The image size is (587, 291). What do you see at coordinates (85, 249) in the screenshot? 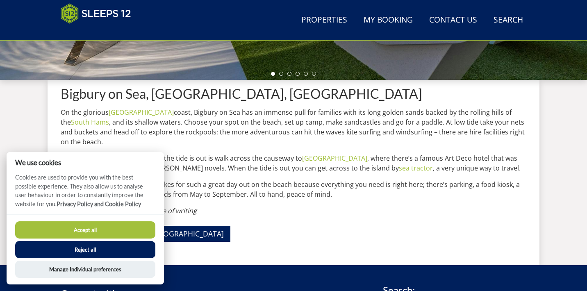
I see `button: Reject all` at bounding box center [85, 249].